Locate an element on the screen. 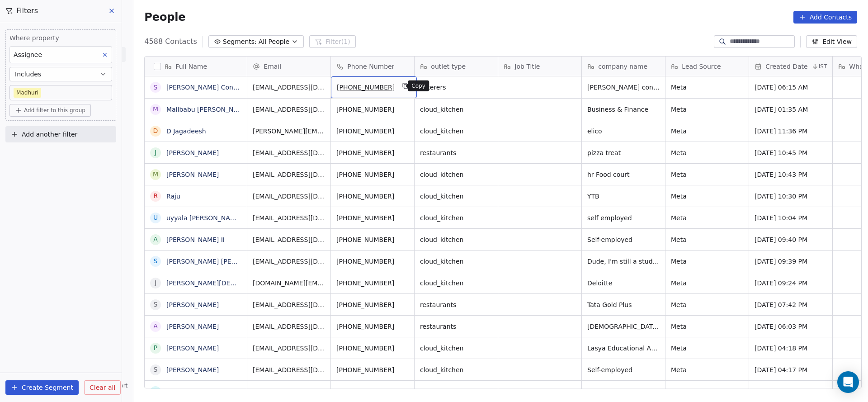 The width and height of the screenshot is (868, 402). span: Tata Gold Plus is located at coordinates (623, 305).